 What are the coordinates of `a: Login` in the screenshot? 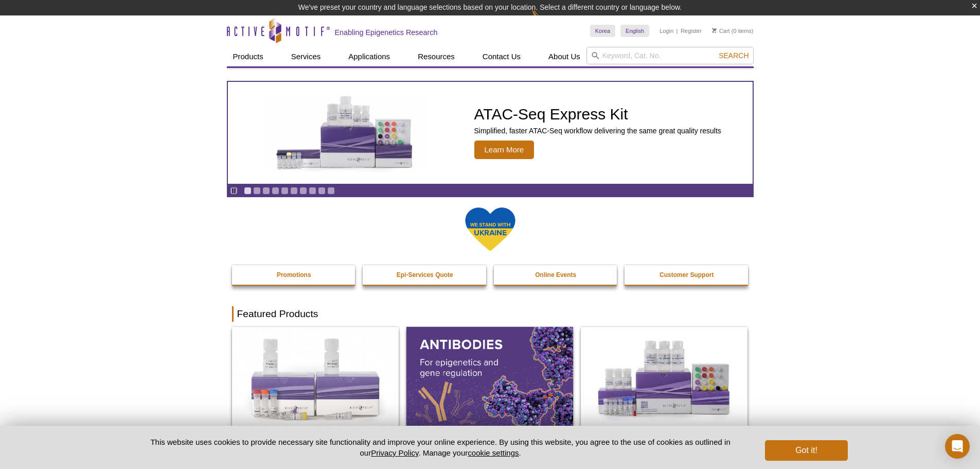 It's located at (666, 31).